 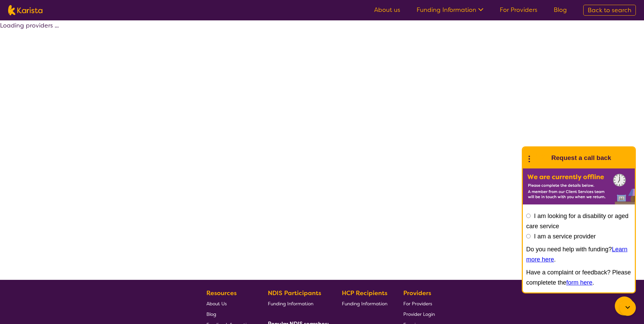 What do you see at coordinates (365, 292) in the screenshot?
I see `b: HCP Recipients` at bounding box center [365, 292].